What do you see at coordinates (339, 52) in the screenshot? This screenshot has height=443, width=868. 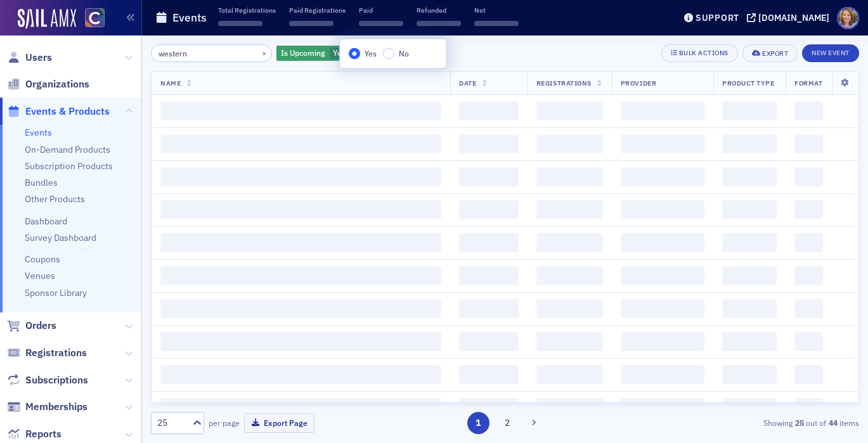 I see `span: Yes` at bounding box center [339, 52].